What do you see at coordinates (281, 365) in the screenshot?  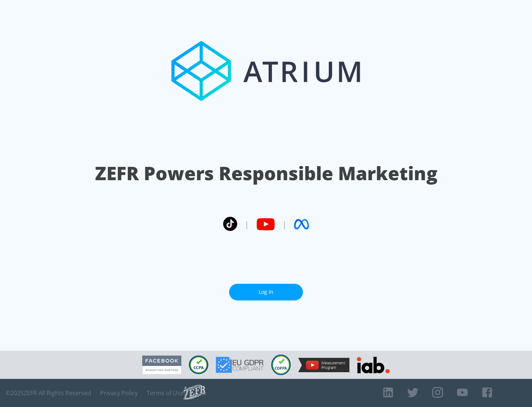 I see `img: COPPA Compliant` at bounding box center [281, 365].